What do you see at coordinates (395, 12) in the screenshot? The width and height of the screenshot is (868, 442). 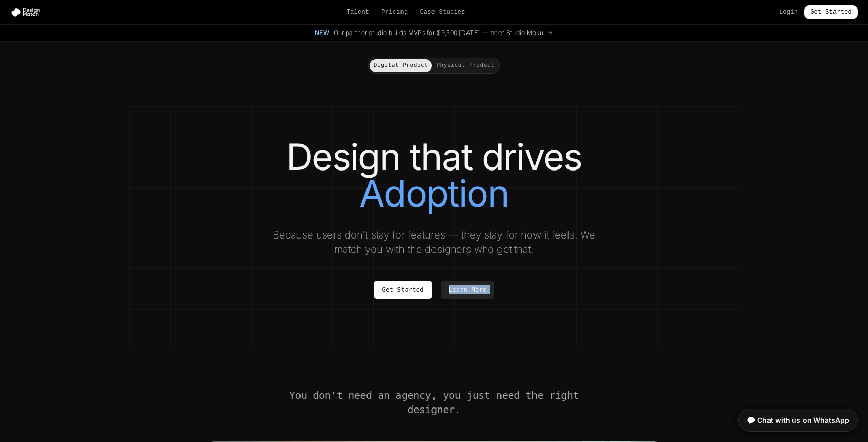 I see `a: Pricing` at bounding box center [395, 12].